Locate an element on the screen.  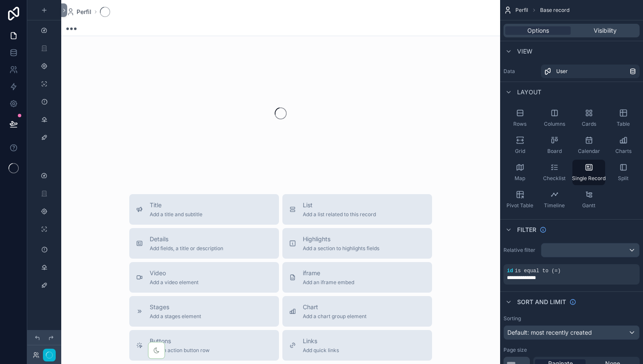
span: Split is located at coordinates (623, 178).